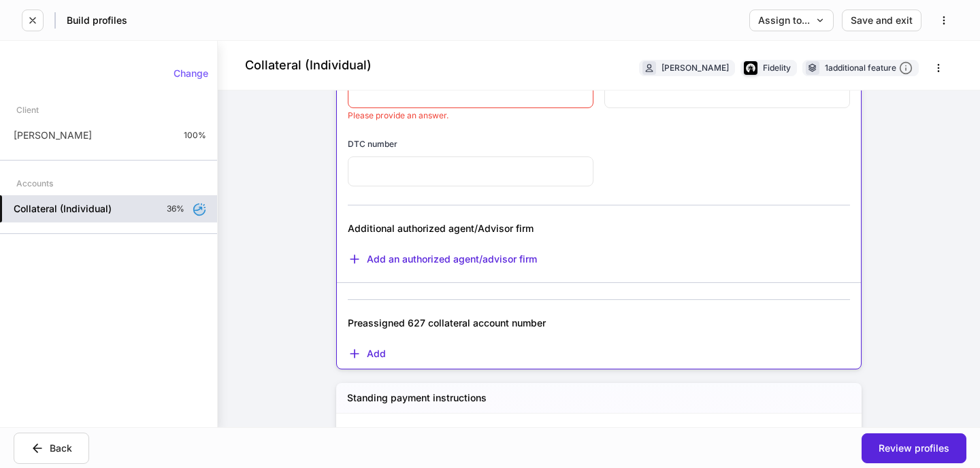 The width and height of the screenshot is (980, 468). Describe the element at coordinates (881, 20) in the screenshot. I see `button: Save and exit` at that location.